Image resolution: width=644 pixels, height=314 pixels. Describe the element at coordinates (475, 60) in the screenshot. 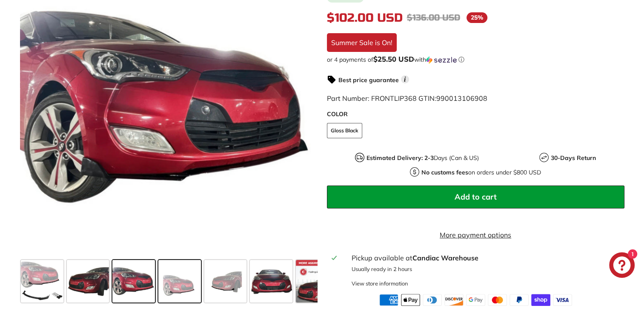

I see `div: or 4 payments of with` at that location.